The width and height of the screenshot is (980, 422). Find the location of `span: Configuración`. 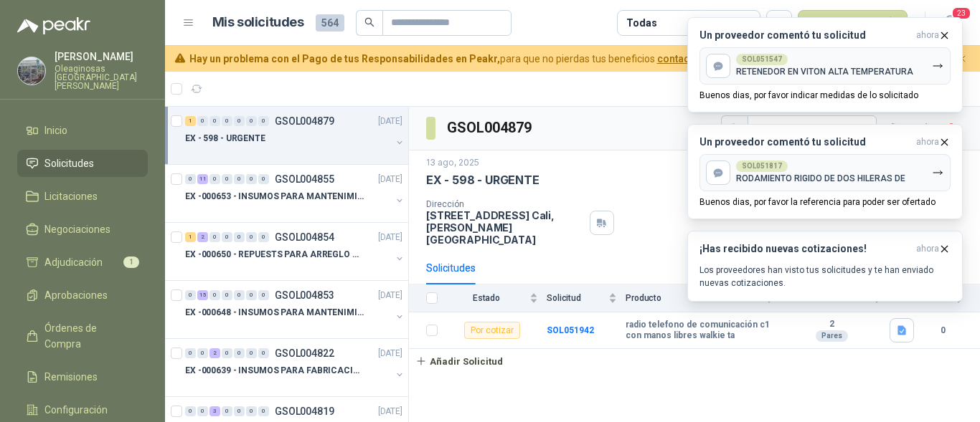

span: Configuración is located at coordinates (76, 410).